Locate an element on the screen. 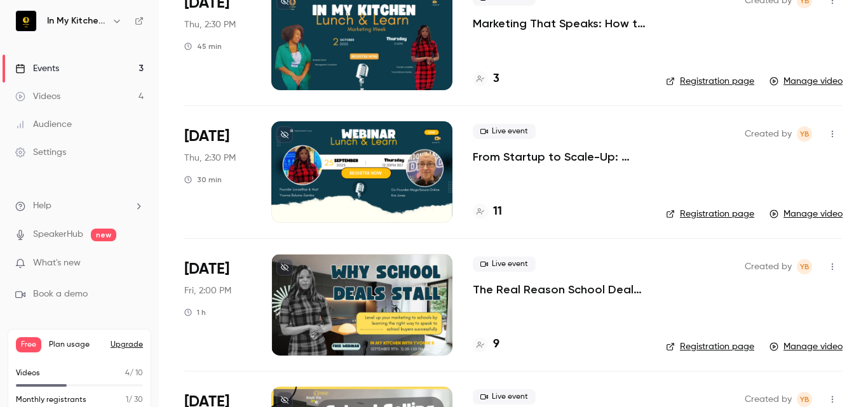  p: The Real Reason School Deals Stall (and How to Fix It) is located at coordinates (560, 290).